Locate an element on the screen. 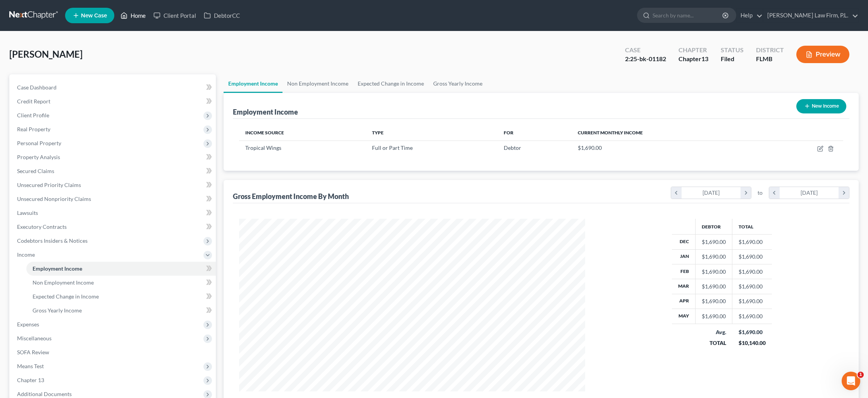 The width and height of the screenshot is (868, 398). span: Case Dashboard is located at coordinates (37, 87).